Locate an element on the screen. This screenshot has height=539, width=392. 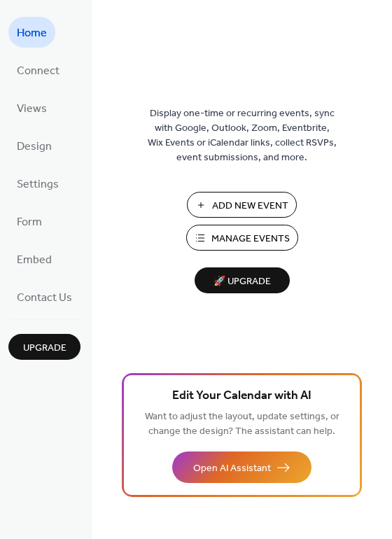
a: Views is located at coordinates (31, 108).